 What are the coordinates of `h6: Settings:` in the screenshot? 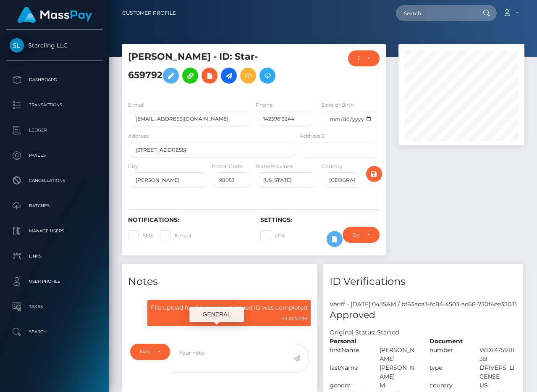 It's located at (320, 219).